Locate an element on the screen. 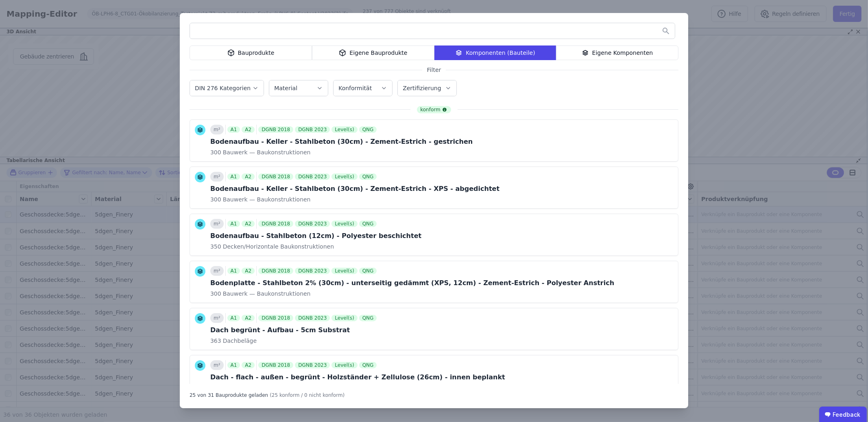 Image resolution: width=868 pixels, height=422 pixels. span: Filter is located at coordinates (434, 70).